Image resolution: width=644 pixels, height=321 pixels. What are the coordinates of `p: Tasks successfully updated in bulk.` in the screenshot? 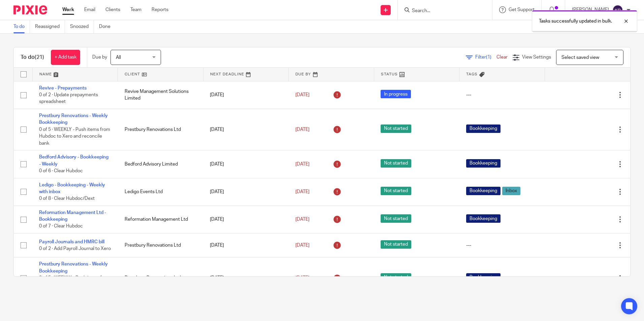 It's located at (576, 21).